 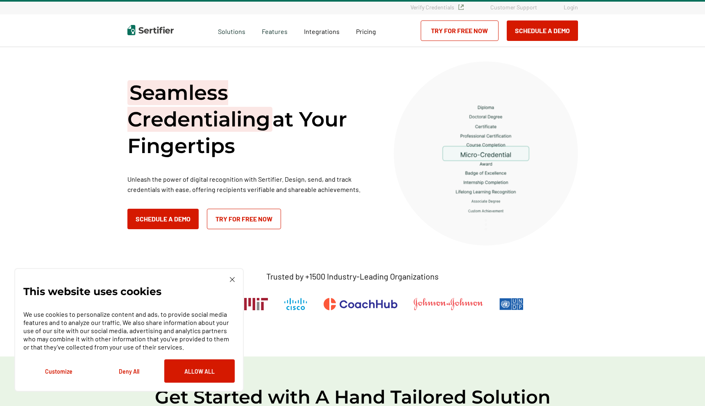 I want to click on h1: at Your Fingertips, so click(x=250, y=119).